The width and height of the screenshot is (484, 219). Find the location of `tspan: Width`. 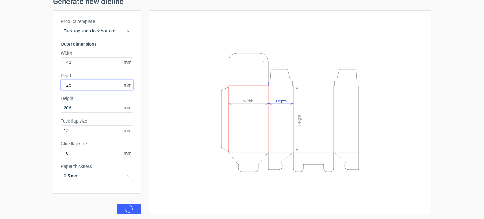

tspan: Width is located at coordinates (248, 100).